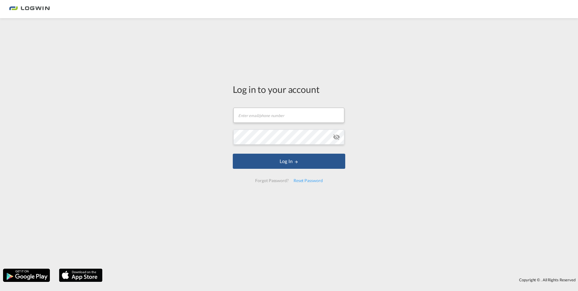 The image size is (578, 291). What do you see at coordinates (336, 137) in the screenshot?
I see `md-icon: icon-eye-off` at bounding box center [336, 137].